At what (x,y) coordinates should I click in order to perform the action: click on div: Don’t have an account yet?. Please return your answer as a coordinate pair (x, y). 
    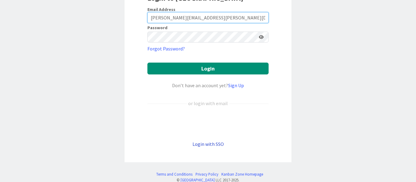
    Looking at the image, I should click on (208, 85).